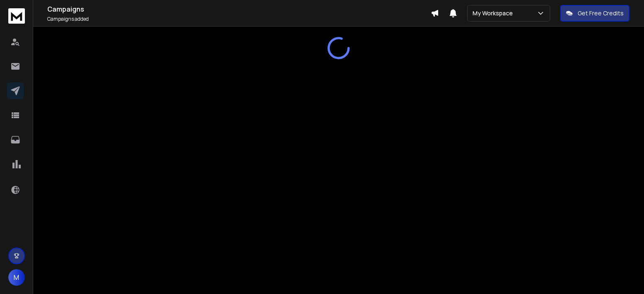  Describe the element at coordinates (595, 13) in the screenshot. I see `button: Get Free Credits` at that location.